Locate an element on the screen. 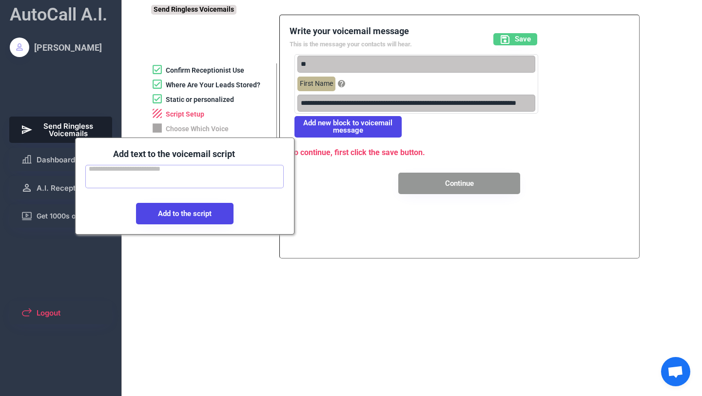 The image size is (702, 396). a: Open chat is located at coordinates (675, 371).